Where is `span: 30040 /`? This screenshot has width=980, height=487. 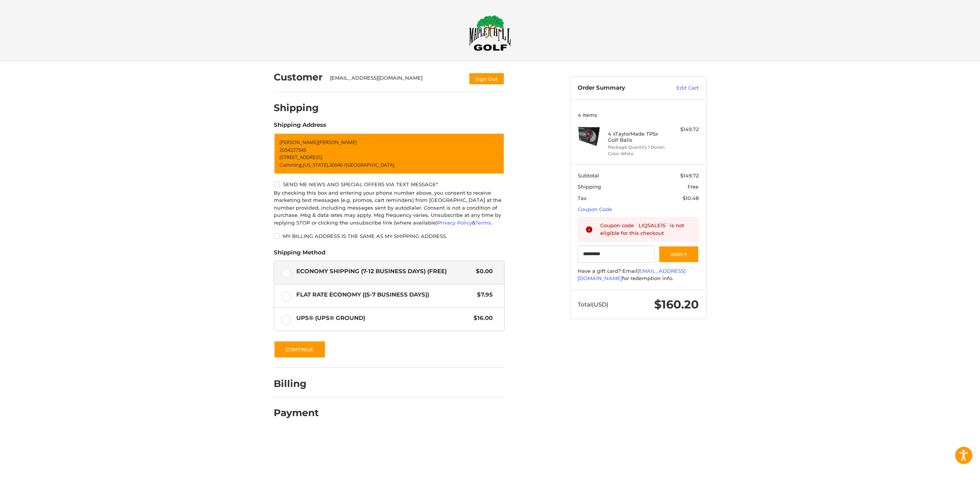
span: 30040 / is located at coordinates (337, 165).